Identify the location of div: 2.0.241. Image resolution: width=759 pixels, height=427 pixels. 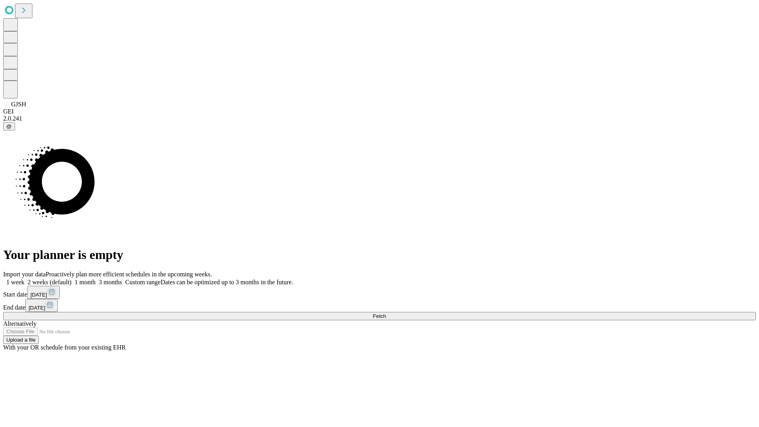
(380, 119).